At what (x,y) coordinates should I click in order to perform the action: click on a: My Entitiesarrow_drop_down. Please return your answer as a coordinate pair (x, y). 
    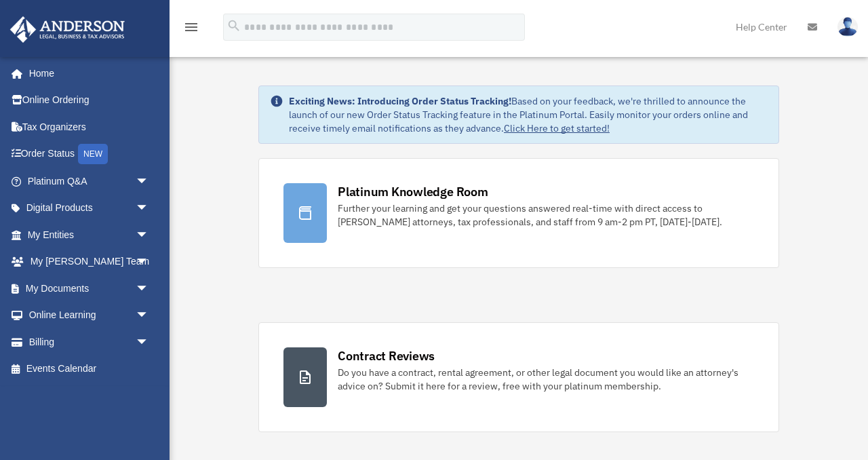
    Looking at the image, I should click on (90, 234).